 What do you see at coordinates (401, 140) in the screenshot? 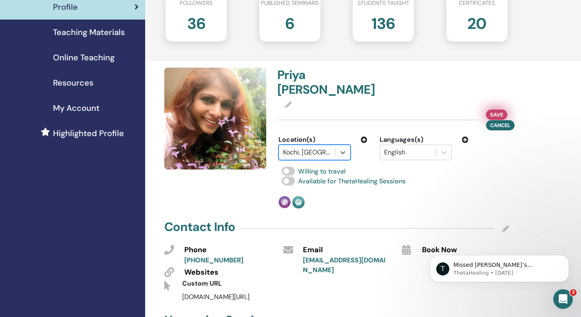
I see `span: Languages(s)` at bounding box center [401, 140].